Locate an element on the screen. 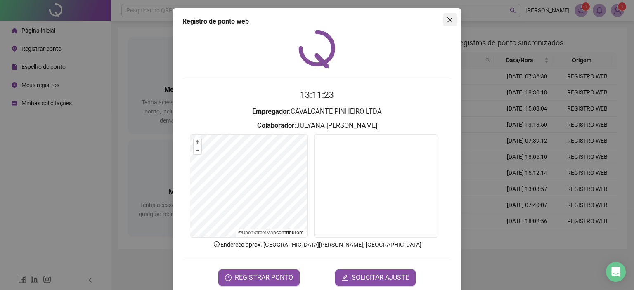 This screenshot has height=290, width=634. span: info-circle is located at coordinates (217, 245).